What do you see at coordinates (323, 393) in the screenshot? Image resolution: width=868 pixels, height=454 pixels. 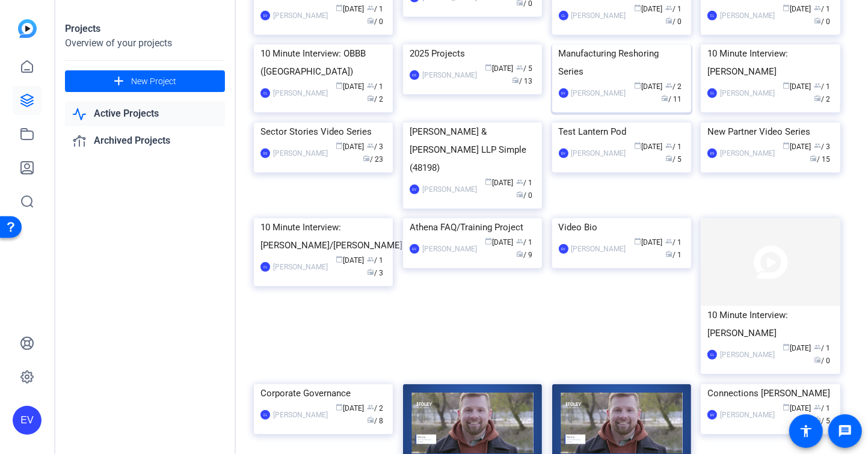 I see `div: Corporate Governance` at bounding box center [323, 393].